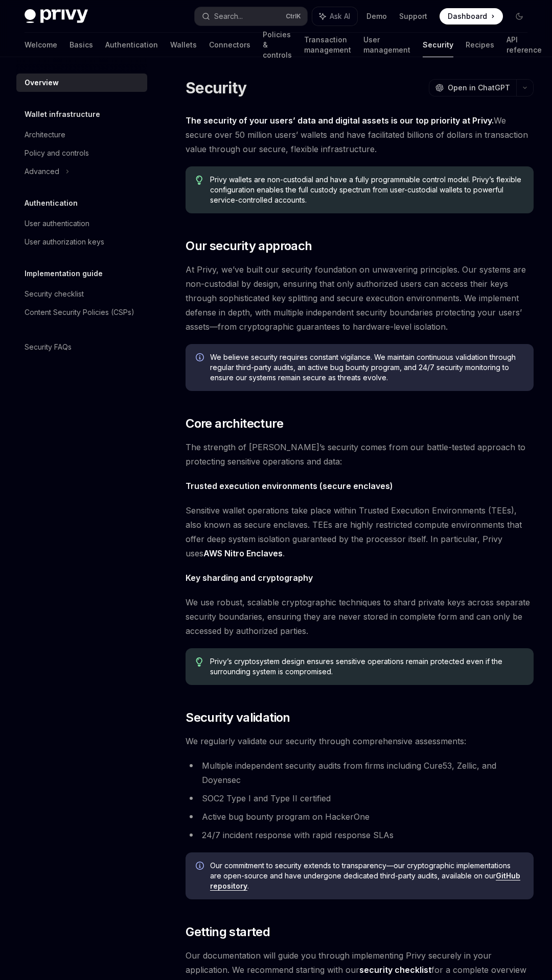 This screenshot has height=980, width=552. Describe the element at coordinates (63, 273) in the screenshot. I see `h5: Implementation guide` at that location.